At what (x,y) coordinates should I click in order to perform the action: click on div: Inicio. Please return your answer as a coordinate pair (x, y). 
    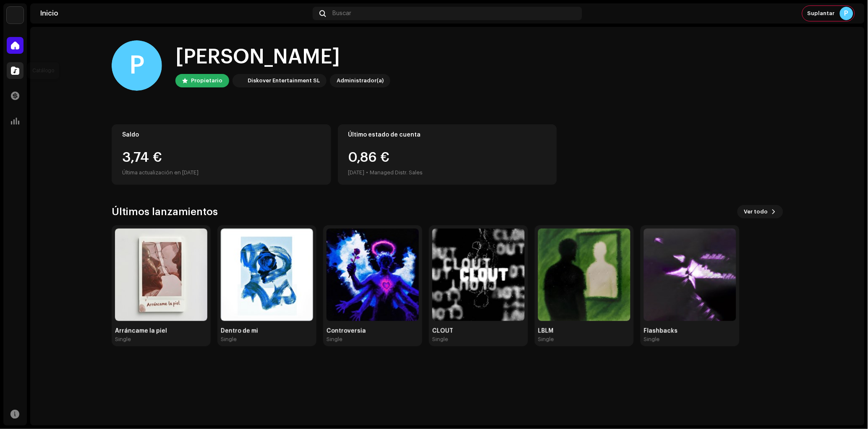
    Looking at the image, I should click on (175, 13).